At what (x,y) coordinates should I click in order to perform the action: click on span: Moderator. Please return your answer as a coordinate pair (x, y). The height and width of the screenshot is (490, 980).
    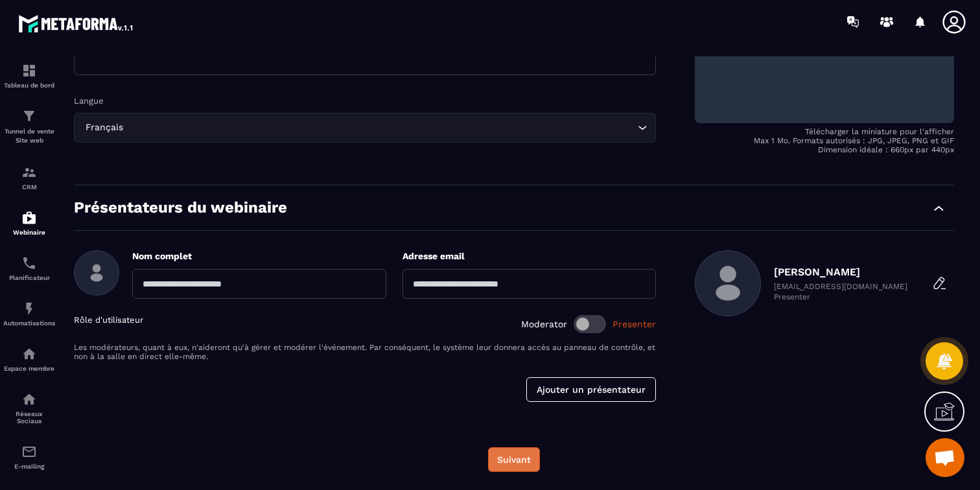
    Looking at the image, I should click on (544, 324).